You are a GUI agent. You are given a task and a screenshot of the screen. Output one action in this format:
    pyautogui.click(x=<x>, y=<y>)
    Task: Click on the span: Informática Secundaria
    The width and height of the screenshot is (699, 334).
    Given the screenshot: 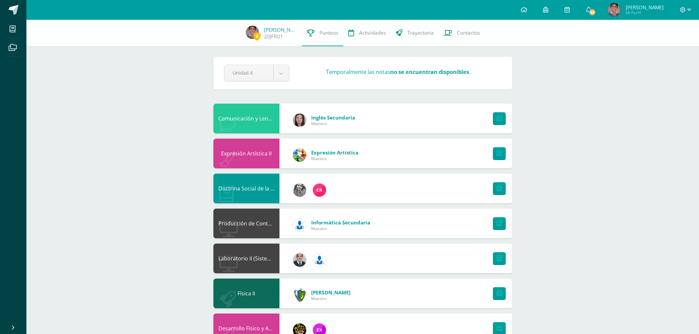 What is the action you would take?
    pyautogui.click(x=341, y=223)
    